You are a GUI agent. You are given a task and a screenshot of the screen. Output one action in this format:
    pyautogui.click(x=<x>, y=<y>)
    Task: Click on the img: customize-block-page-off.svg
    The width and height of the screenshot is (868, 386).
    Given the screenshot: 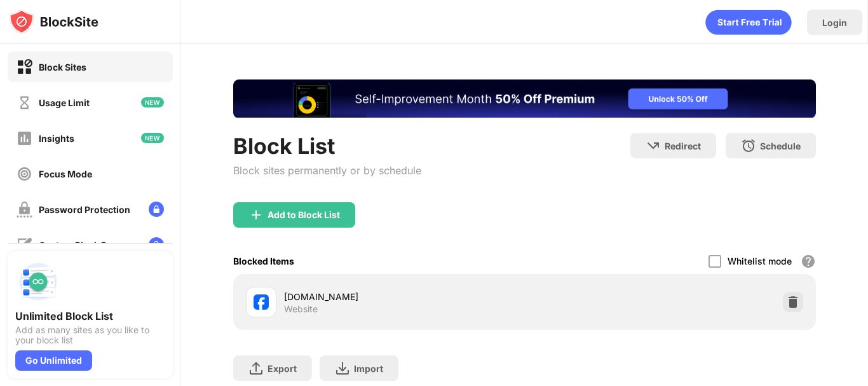 What is the action you would take?
    pyautogui.click(x=24, y=245)
    